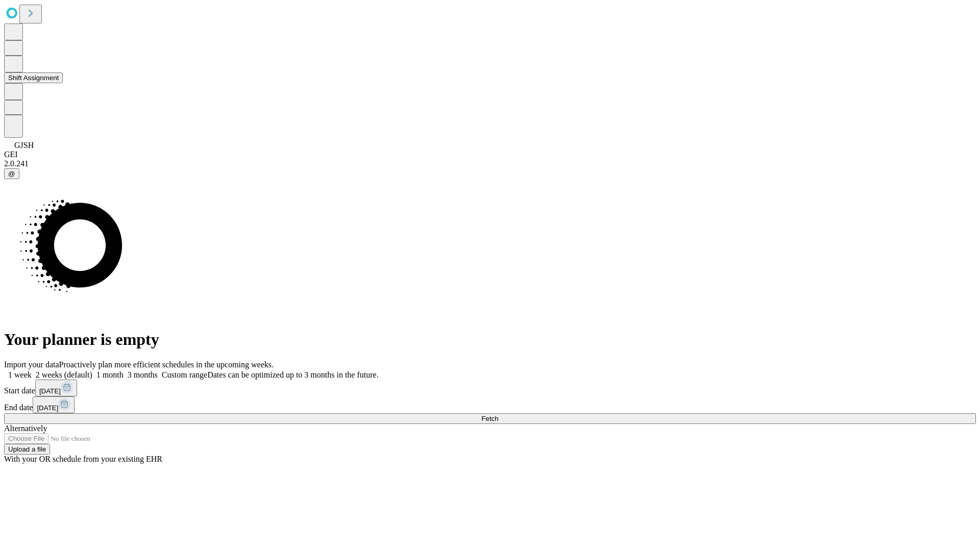 Image resolution: width=980 pixels, height=551 pixels. Describe the element at coordinates (142, 375) in the screenshot. I see `span: 3 months` at that location.